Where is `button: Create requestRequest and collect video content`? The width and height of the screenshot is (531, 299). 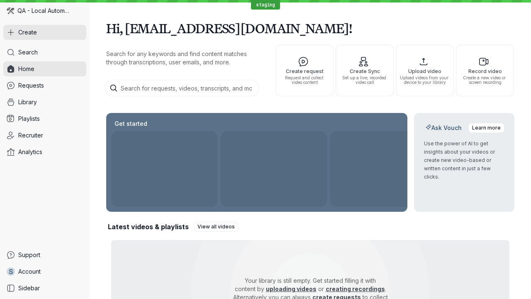 button: Create requestRequest and collect video content is located at coordinates (304, 70).